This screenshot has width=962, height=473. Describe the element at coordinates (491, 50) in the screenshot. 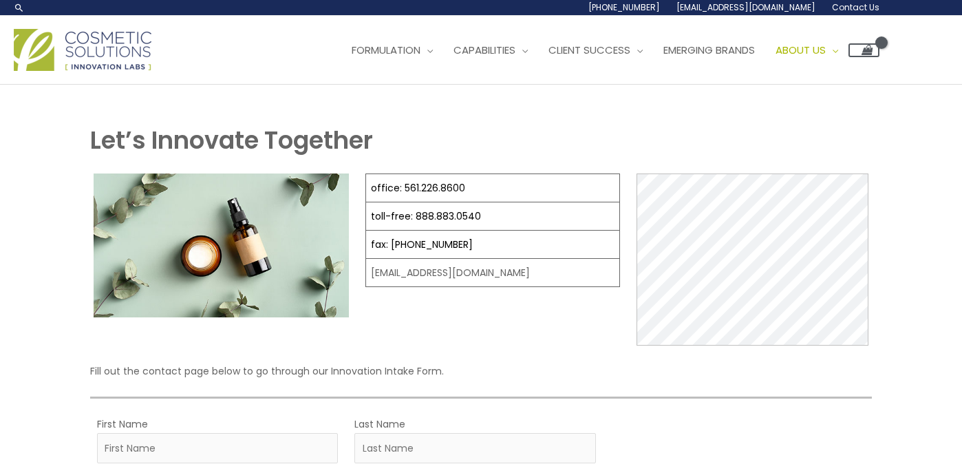

I see `a: Capabilities` at that location.